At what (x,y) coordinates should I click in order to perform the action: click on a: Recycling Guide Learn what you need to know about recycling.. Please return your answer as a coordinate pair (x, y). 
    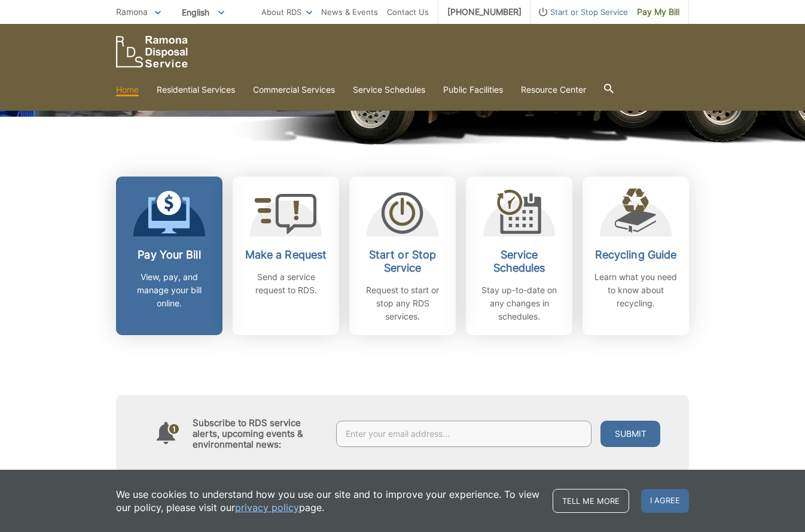
    Looking at the image, I should click on (636, 255).